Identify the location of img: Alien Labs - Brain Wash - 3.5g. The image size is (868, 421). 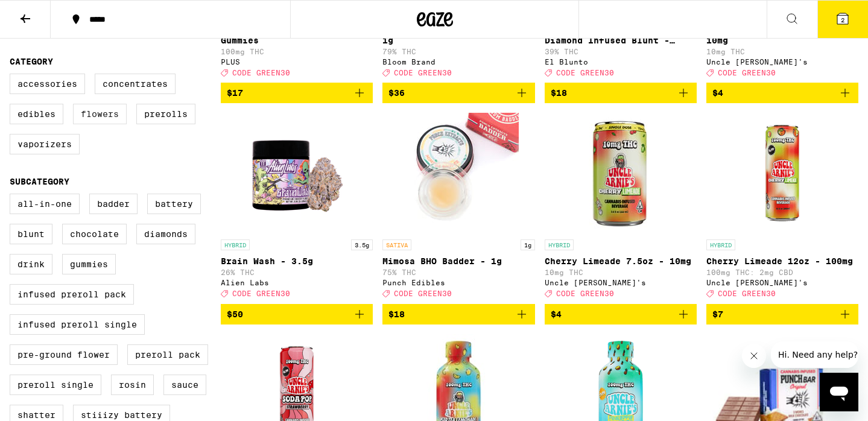
(297, 173).